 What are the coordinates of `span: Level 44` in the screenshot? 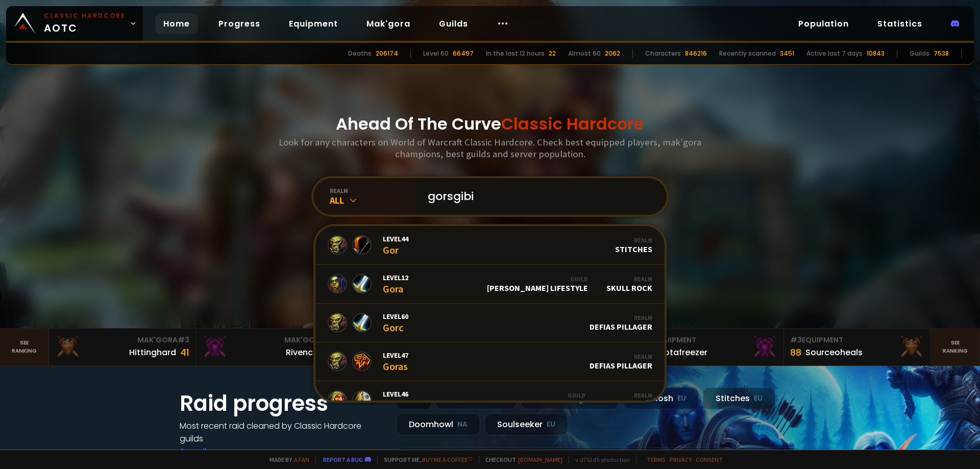 It's located at (396, 239).